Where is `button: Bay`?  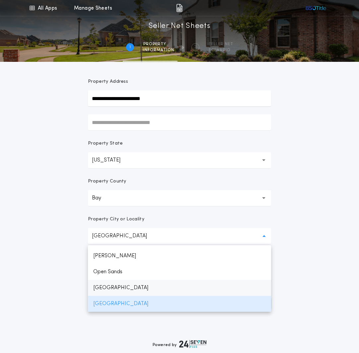
button: Bay is located at coordinates (180, 198).